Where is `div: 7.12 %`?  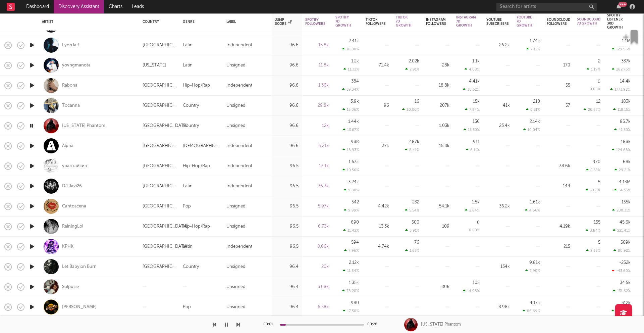
div: 7.12 % is located at coordinates (533, 49).